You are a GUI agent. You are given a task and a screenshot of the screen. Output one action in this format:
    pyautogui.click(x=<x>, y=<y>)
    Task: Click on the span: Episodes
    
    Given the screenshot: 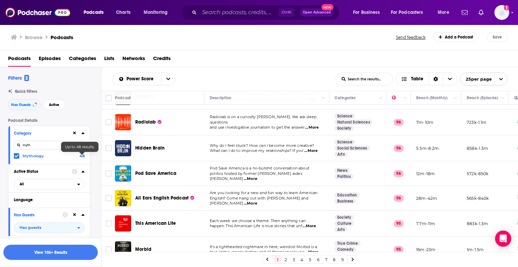 What is the action you would take?
    pyautogui.click(x=50, y=60)
    